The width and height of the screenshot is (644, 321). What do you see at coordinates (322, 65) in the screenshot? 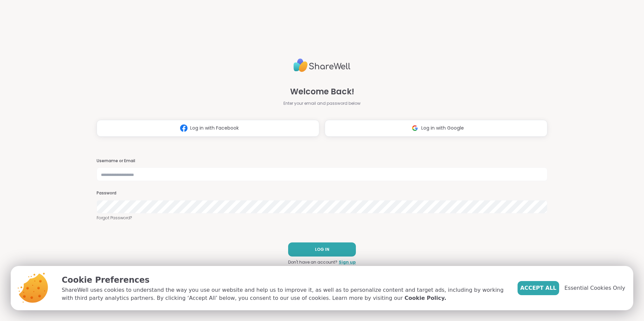
I see `img: ShareWell Logo` at bounding box center [322, 65].